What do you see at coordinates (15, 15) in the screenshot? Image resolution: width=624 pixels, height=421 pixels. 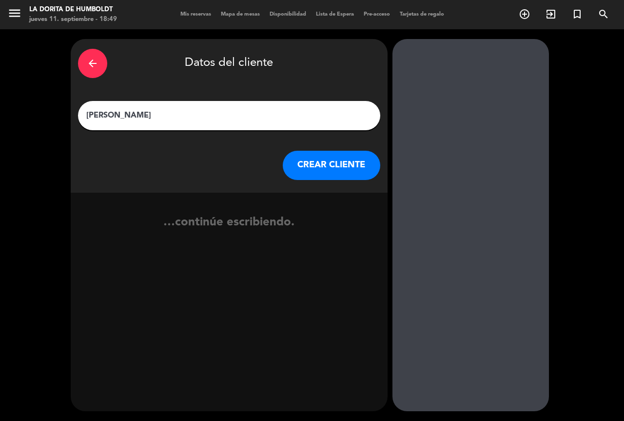 I see `button: menu` at bounding box center [15, 15].